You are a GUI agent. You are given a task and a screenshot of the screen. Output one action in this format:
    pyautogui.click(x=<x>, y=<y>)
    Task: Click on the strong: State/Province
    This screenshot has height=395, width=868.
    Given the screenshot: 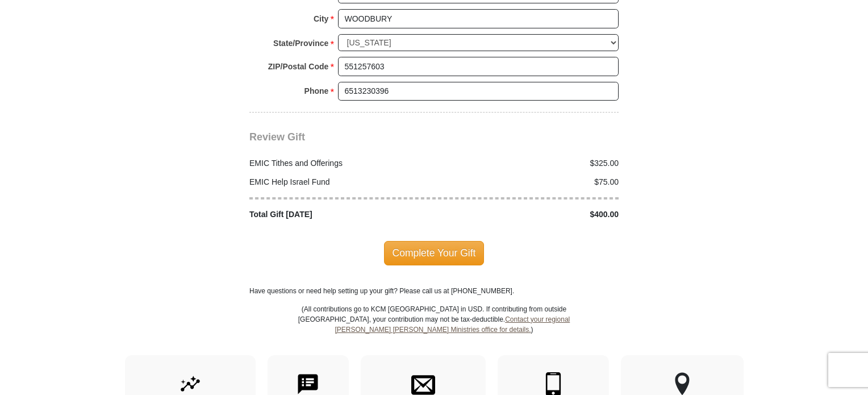 What is the action you would take?
    pyautogui.click(x=301, y=43)
    